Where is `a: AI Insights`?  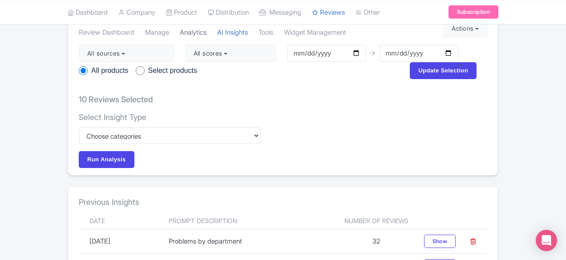 a: AI Insights is located at coordinates (232, 32).